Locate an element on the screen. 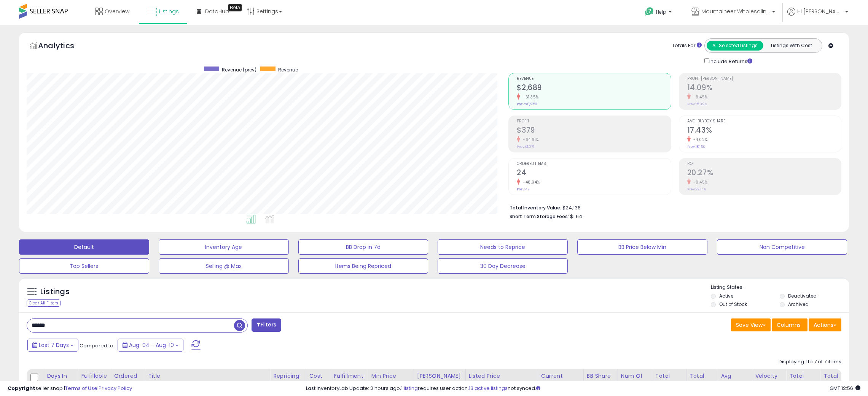  div: Num of Comp. is located at coordinates (634, 380).